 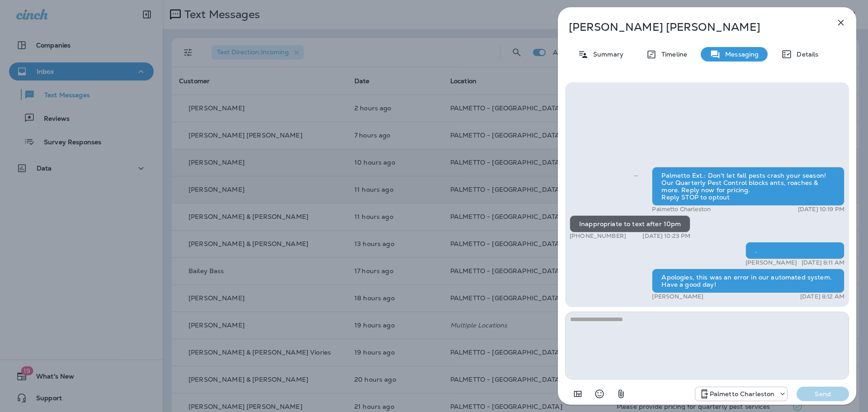 What do you see at coordinates (636, 175) in the screenshot?
I see `span: Sent` at bounding box center [636, 175].